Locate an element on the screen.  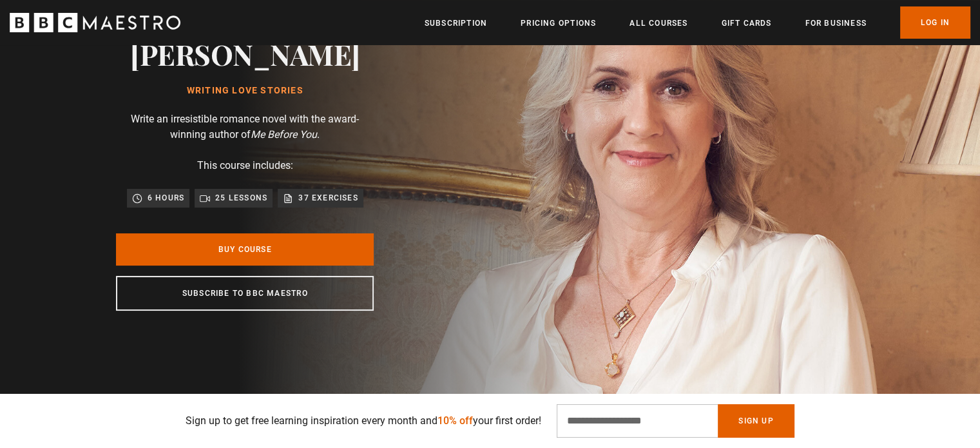
p: 37 exercises is located at coordinates (328, 198).